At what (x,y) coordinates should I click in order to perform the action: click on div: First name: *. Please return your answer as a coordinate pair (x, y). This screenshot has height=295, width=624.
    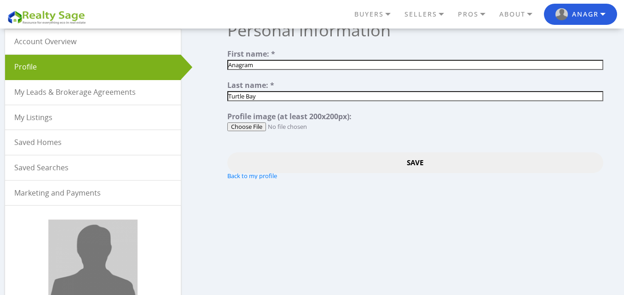
    Looking at the image, I should click on (415, 55).